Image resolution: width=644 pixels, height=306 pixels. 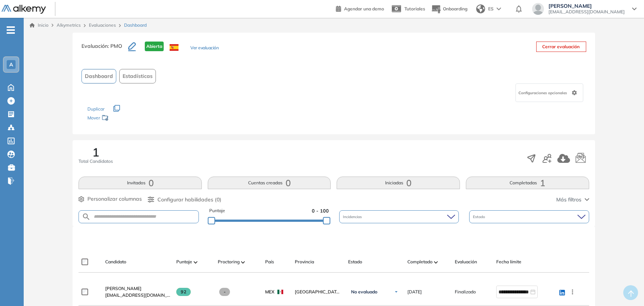 What do you see at coordinates (549, 92) in the screenshot?
I see `div: Configuraciones opcionales` at bounding box center [549, 92].